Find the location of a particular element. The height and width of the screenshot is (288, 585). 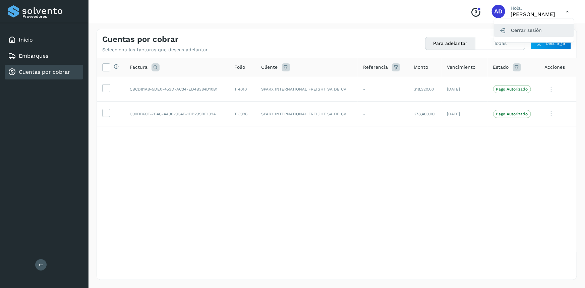

a: Cuentas por cobrar is located at coordinates (44, 72).